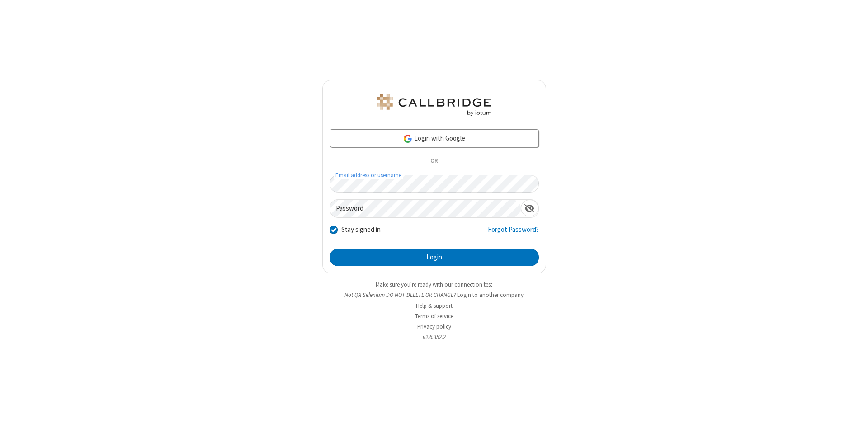 The image size is (868, 428). Describe the element at coordinates (361, 230) in the screenshot. I see `label: Stay signed in` at that location.